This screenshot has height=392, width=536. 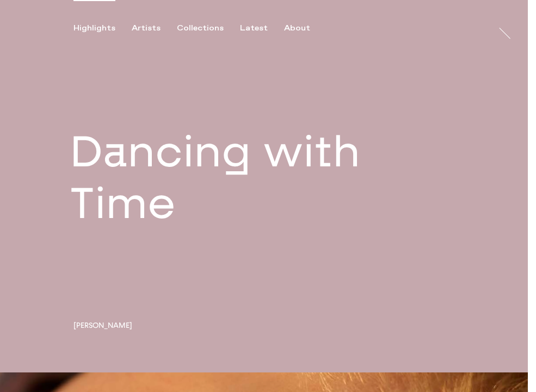 I want to click on div: Highlights, so click(x=94, y=28).